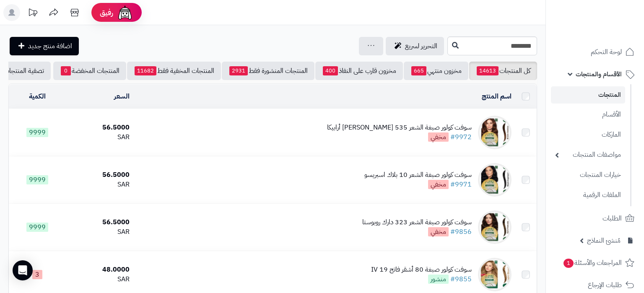 The width and height of the screenshot is (644, 293). Describe the element at coordinates (174, 71) in the screenshot. I see `a: المنتجات المخفية فقط11682` at that location.